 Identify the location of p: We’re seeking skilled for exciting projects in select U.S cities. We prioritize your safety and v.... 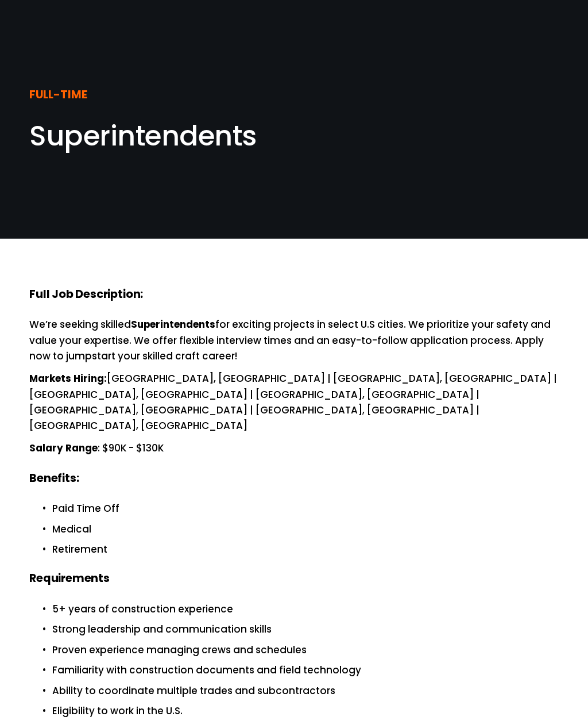
(294, 340).